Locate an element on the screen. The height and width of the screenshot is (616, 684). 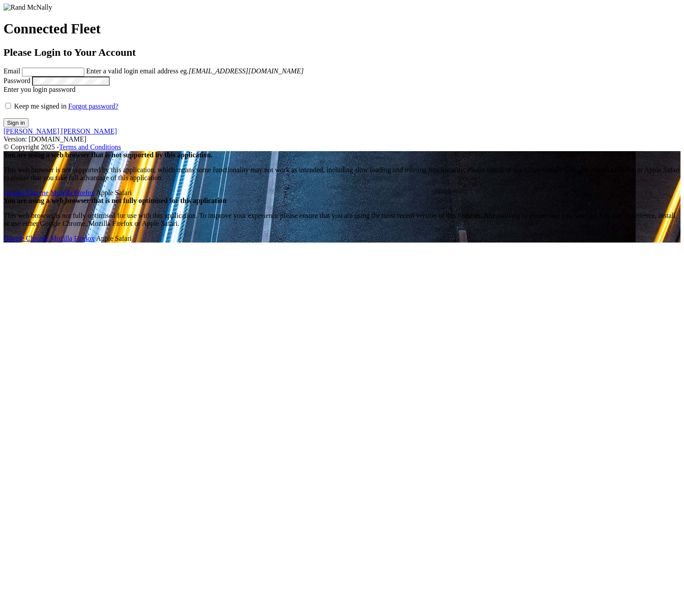
div: © Copyright 2025 - is located at coordinates (342, 147).